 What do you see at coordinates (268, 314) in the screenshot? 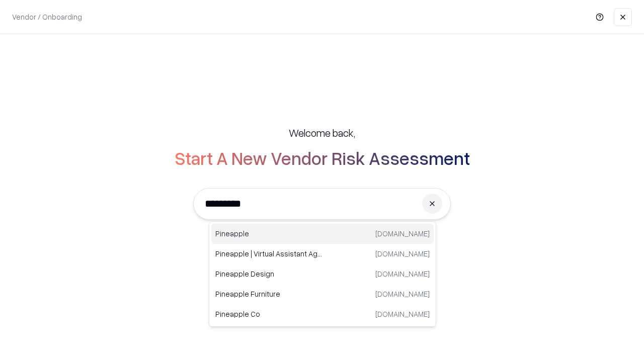
I see `p: Pineapple Co` at bounding box center [268, 314].